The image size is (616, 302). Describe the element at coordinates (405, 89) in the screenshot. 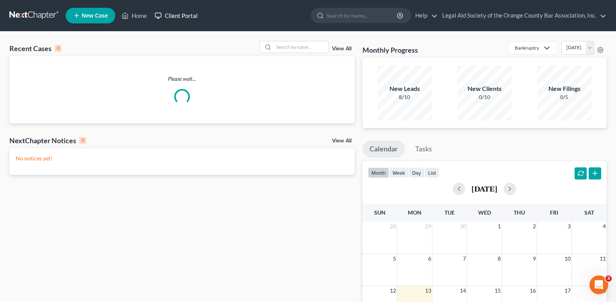

I see `div: New Leads` at that location.